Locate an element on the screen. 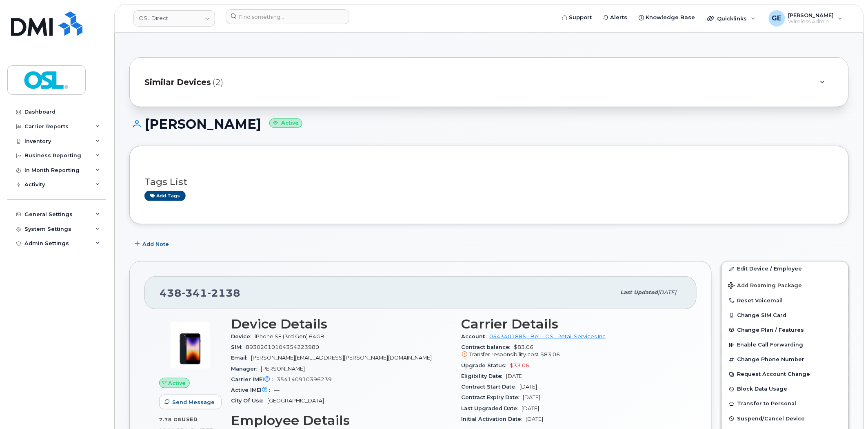 Image resolution: width=868 pixels, height=429 pixels. span: 438 is located at coordinates (200, 293).